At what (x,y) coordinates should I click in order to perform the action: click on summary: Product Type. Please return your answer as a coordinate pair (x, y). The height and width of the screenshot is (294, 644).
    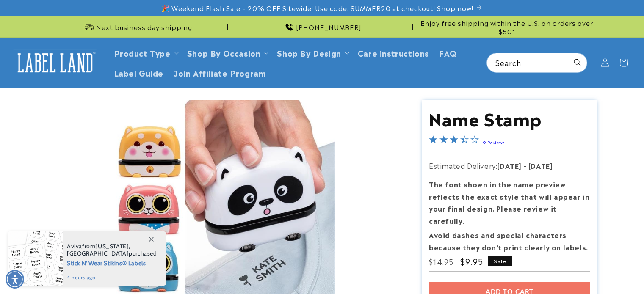
    Looking at the image, I should click on (146, 53).